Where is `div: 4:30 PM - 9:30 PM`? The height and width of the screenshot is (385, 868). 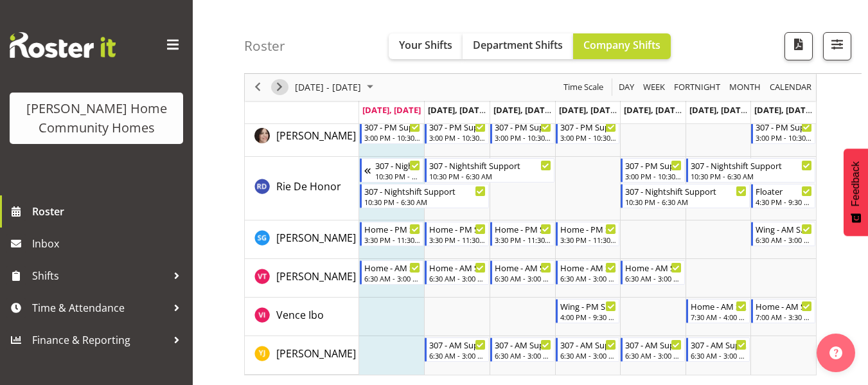
div: 4:30 PM - 9:30 PM is located at coordinates (784, 201).